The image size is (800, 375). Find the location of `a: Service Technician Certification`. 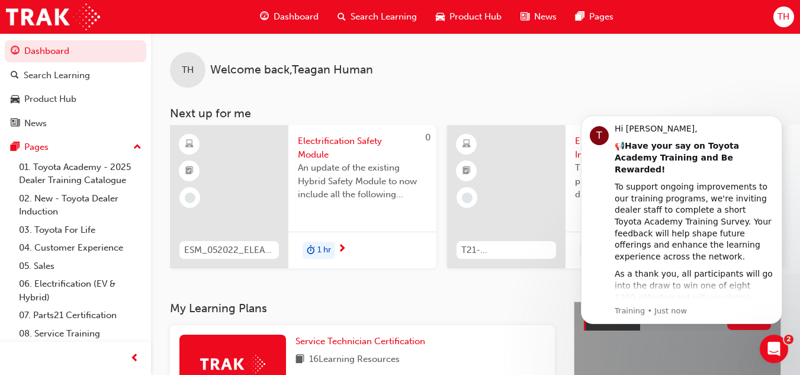

a: Service Technician Certification is located at coordinates (363, 341).